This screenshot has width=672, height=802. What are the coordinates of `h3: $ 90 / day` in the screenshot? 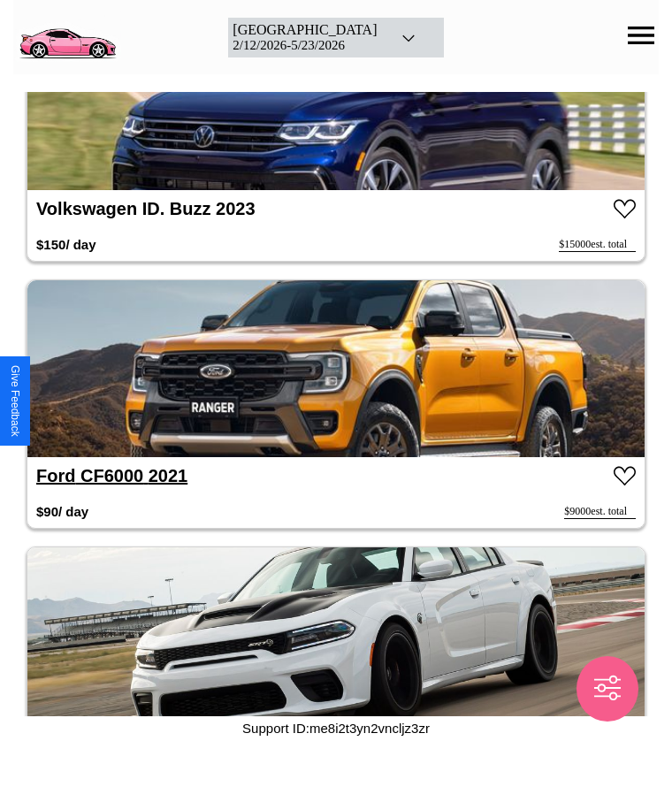 It's located at (61, 511).